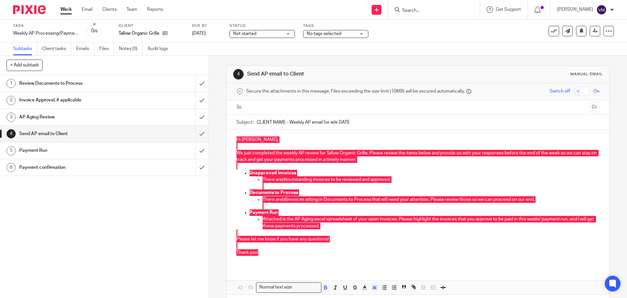 The image size is (627, 298). I want to click on input: Search for option, so click(306, 287).